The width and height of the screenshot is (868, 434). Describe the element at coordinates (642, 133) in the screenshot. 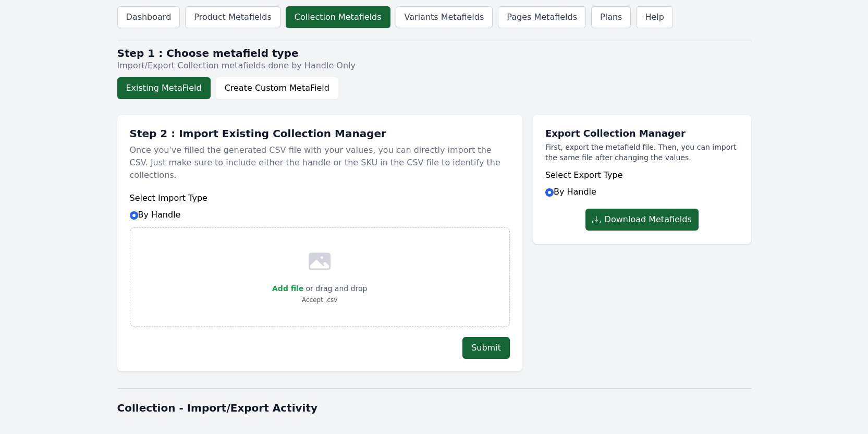

I see `h1: Export Collection Manager` at that location.